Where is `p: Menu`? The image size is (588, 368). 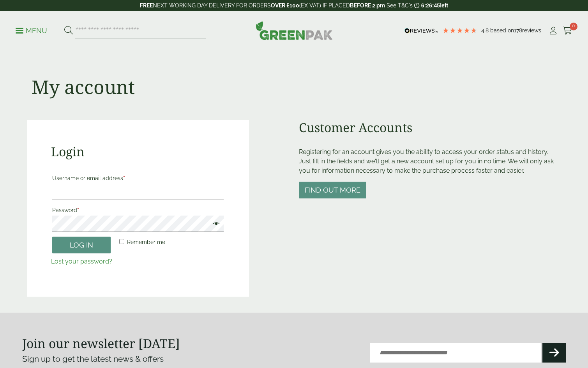
p: Menu is located at coordinates (31, 31).